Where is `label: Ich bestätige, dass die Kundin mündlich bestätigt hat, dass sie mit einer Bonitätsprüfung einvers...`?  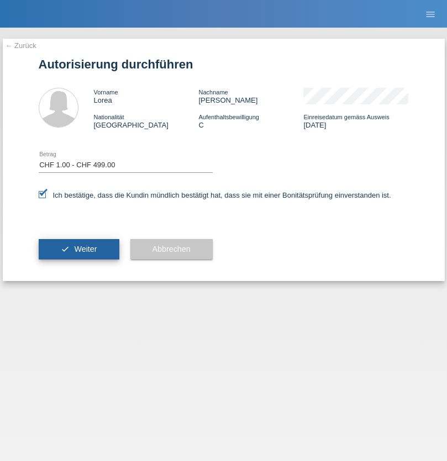
label: Ich bestätige, dass die Kundin mündlich bestätigt hat, dass sie mit einer Bonitätsprüfung einvers... is located at coordinates (215, 195).